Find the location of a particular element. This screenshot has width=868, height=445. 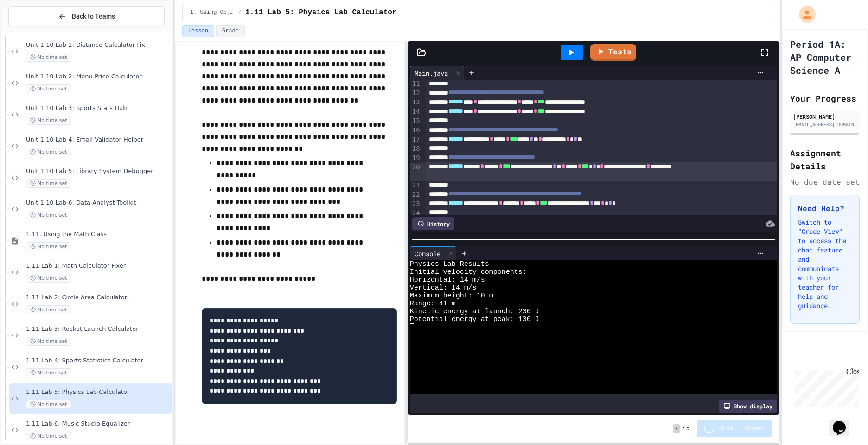

h1: Period 1A: AP Computer Science A is located at coordinates (825, 57).